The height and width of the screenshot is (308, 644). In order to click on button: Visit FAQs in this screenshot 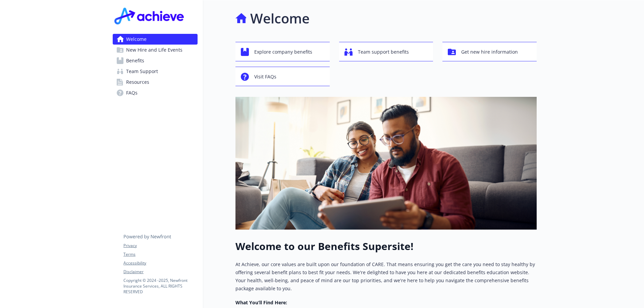, I will do `click(282, 77)`.